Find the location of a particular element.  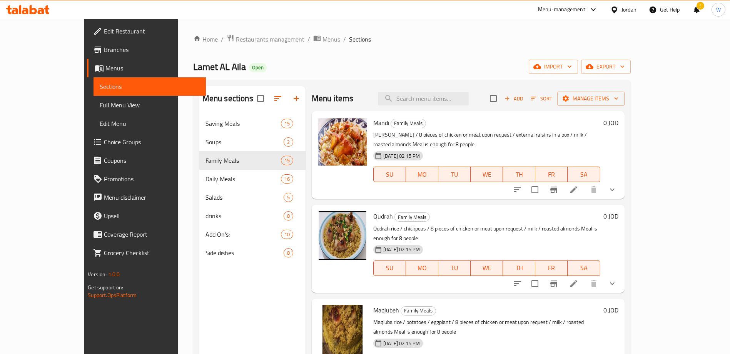

button: sort-choices is located at coordinates (517, 190).